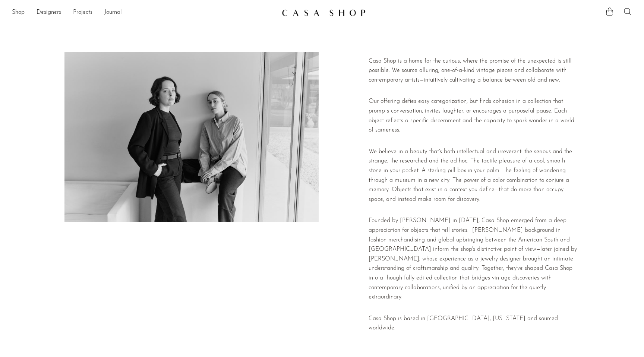 The image size is (644, 357). I want to click on a: Journal, so click(113, 12).